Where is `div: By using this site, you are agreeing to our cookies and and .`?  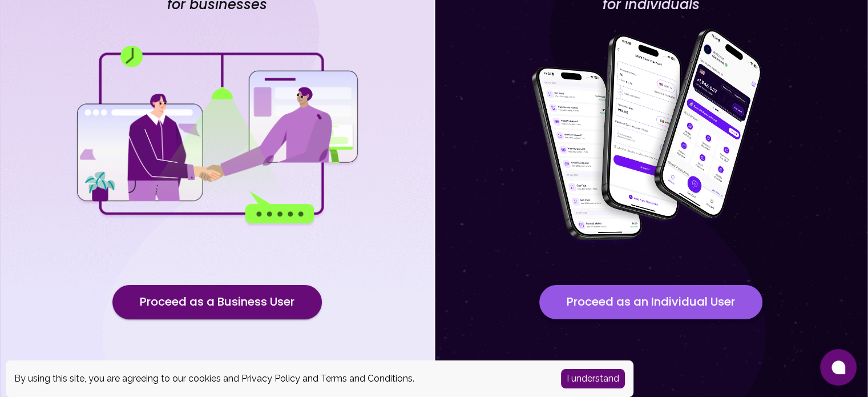
div: By using this site, you are agreeing to our cookies and and . is located at coordinates (279, 379).